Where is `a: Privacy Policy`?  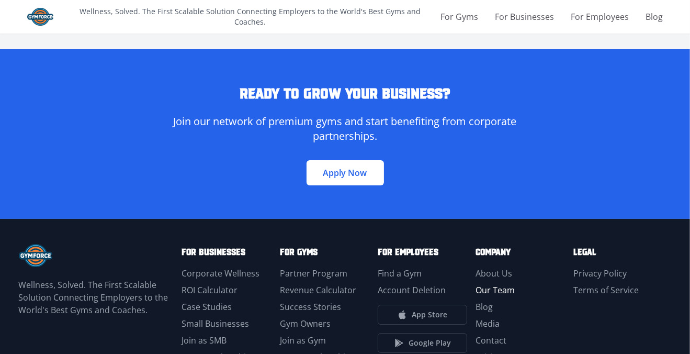 a: Privacy Policy is located at coordinates (600, 273).